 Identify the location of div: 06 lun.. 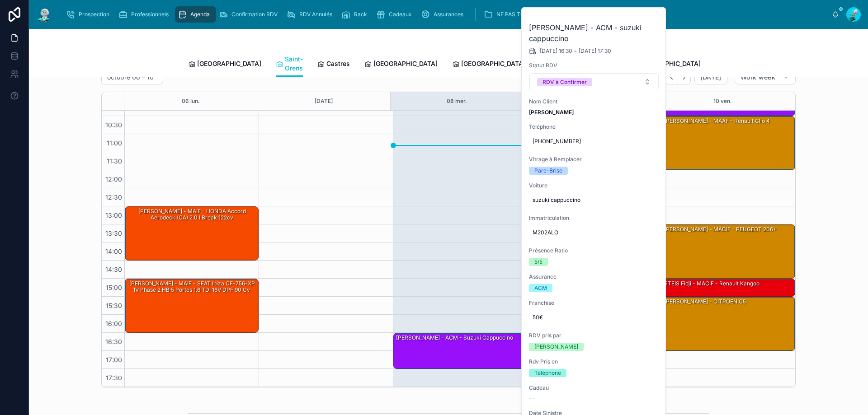
(191, 101).